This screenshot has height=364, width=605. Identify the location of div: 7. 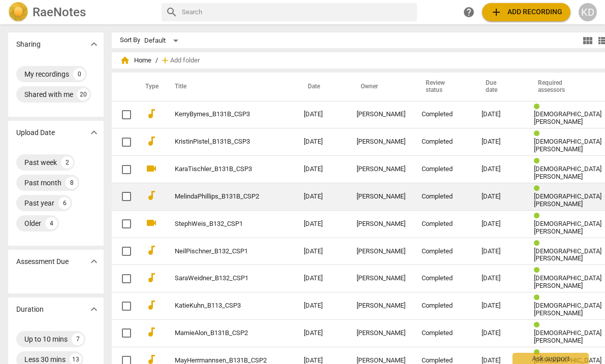
(78, 339).